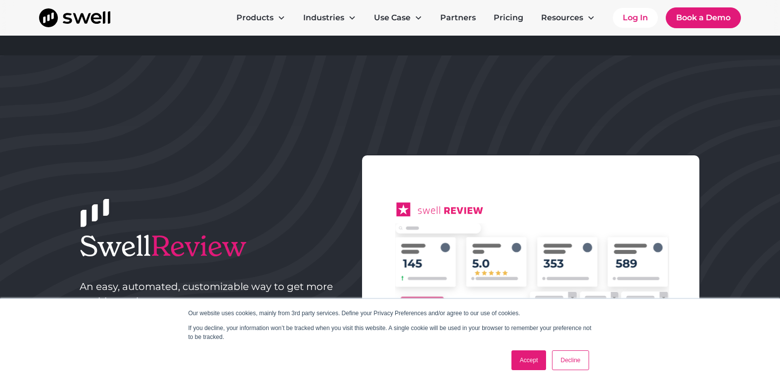  Describe the element at coordinates (458, 18) in the screenshot. I see `a: Partners` at that location.